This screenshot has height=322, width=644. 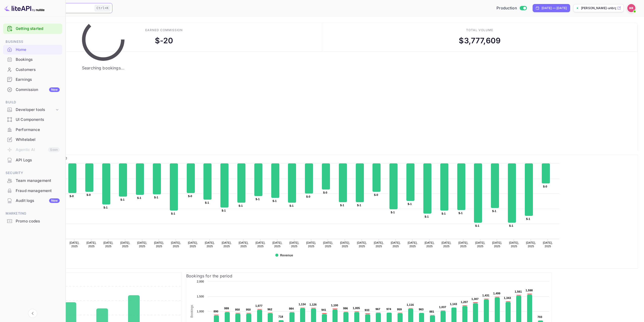 What do you see at coordinates (33, 160) in the screenshot?
I see `a: API Logs` at bounding box center [33, 160].